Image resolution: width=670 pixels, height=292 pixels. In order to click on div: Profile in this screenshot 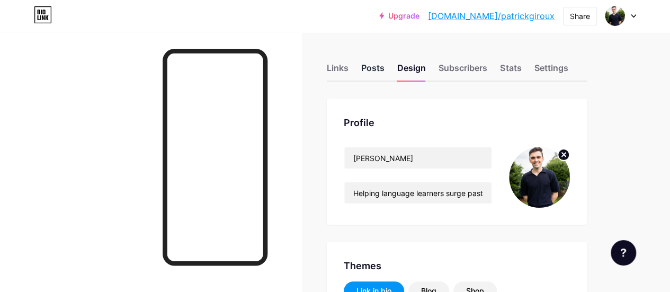, I will do `click(456, 122)`.